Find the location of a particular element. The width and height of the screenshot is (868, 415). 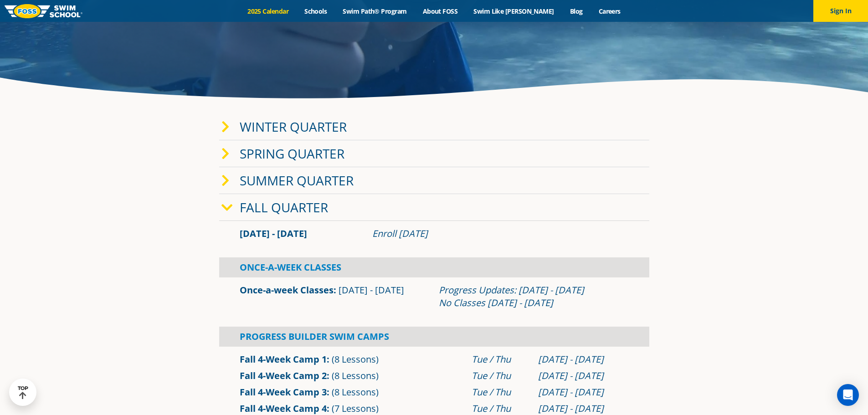

a: Fall 4-Week Camp 3 is located at coordinates (283, 392).